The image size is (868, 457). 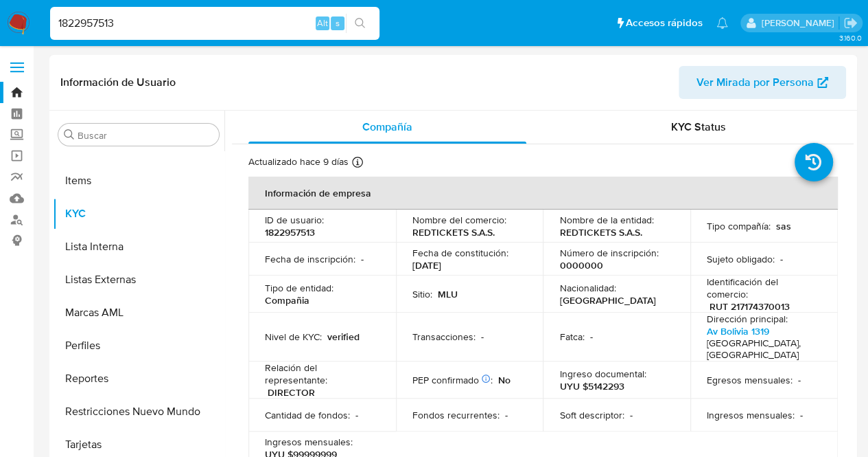 What do you see at coordinates (422, 294) in the screenshot?
I see `p: Sitio :` at bounding box center [422, 294].